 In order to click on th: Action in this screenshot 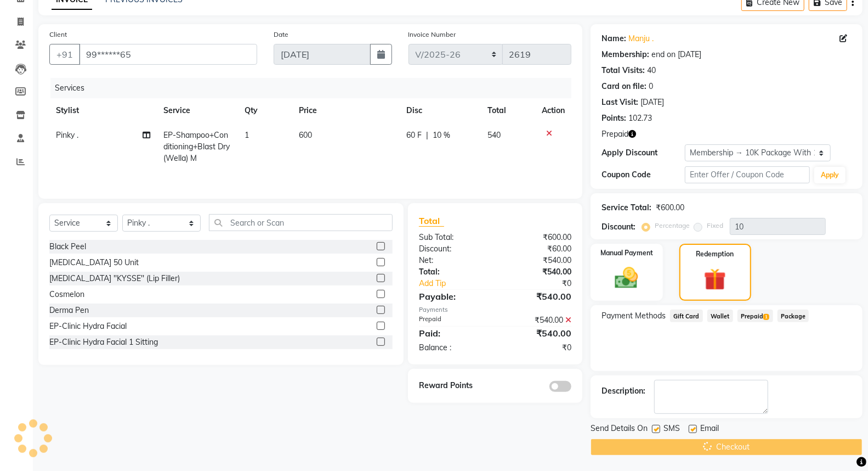, I will do `click(553, 110)`.